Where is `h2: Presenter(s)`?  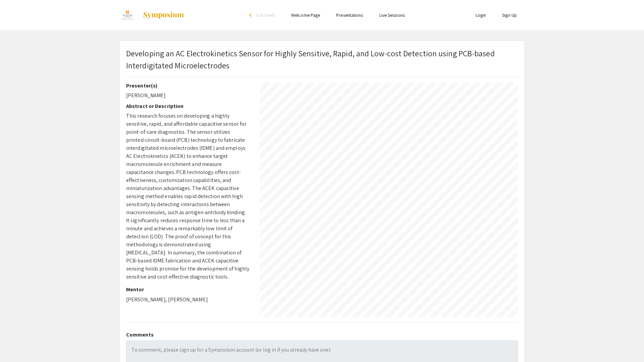 h2: Presenter(s) is located at coordinates (188, 85).